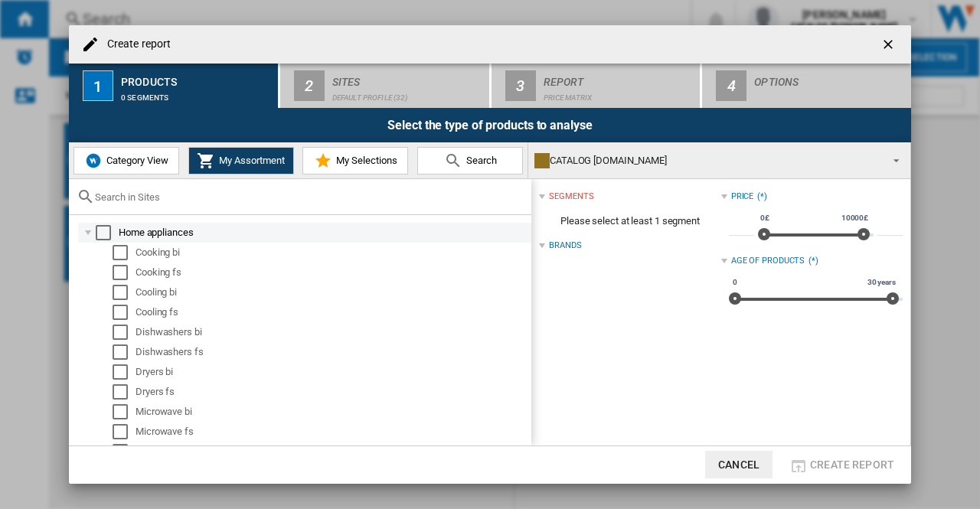 Image resolution: width=980 pixels, height=509 pixels. I want to click on div: Home appliances, so click(324, 233).